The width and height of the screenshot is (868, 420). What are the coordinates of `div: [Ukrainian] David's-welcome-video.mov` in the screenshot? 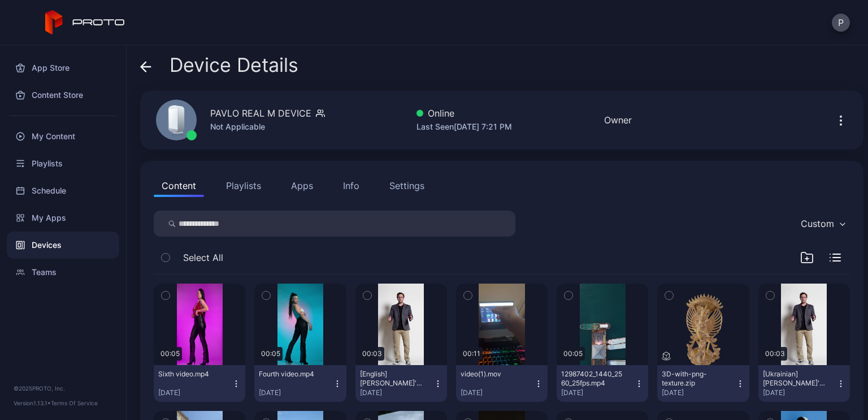 It's located at (794, 379).